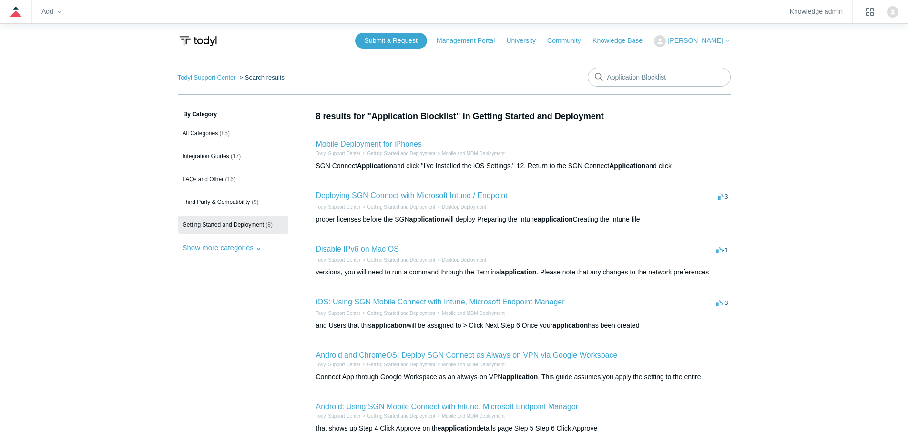 Image resolution: width=908 pixels, height=434 pixels. What do you see at coordinates (722, 303) in the screenshot?
I see `span: -3` at bounding box center [722, 303].